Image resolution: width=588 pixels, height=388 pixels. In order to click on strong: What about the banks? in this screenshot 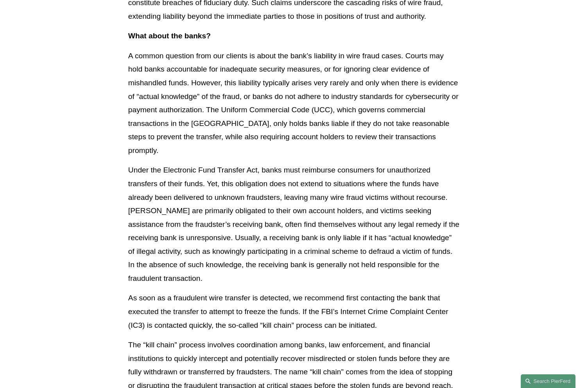, I will do `click(169, 36)`.